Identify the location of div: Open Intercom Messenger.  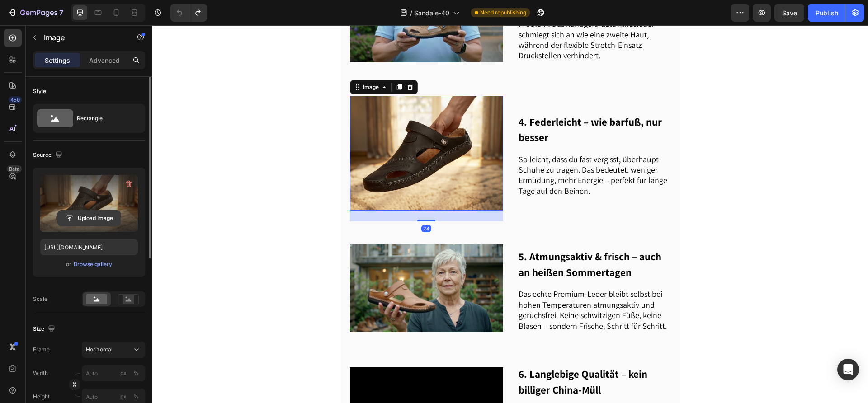
(848, 370).